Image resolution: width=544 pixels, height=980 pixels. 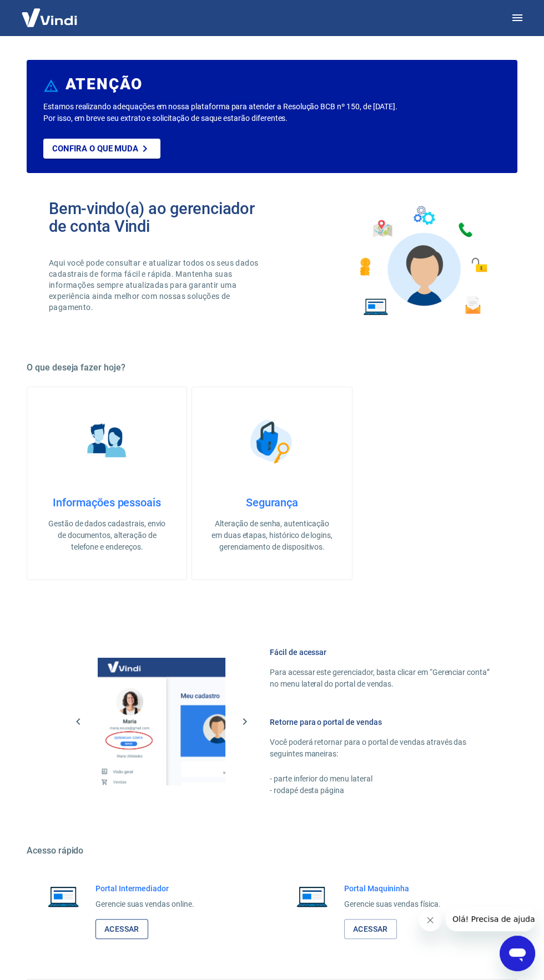 What do you see at coordinates (380, 779) in the screenshot?
I see `p: - parte inferior do menu lateral` at bounding box center [380, 779].